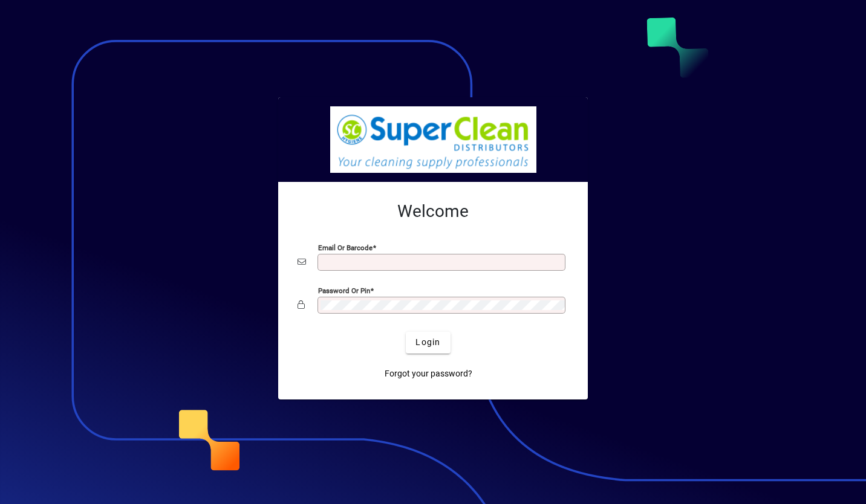 Image resolution: width=866 pixels, height=504 pixels. What do you see at coordinates (344, 290) in the screenshot?
I see `mat-label: Password or Pin` at bounding box center [344, 290].